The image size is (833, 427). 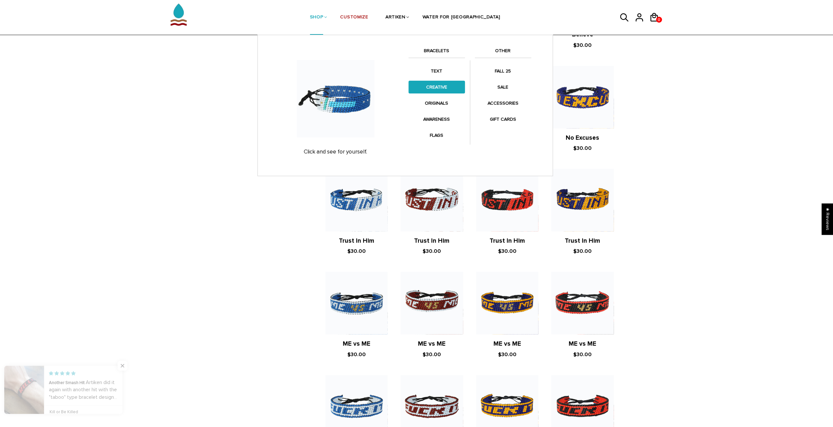 What do you see at coordinates (122, 366) in the screenshot?
I see `span: Close popup widget` at bounding box center [122, 366].